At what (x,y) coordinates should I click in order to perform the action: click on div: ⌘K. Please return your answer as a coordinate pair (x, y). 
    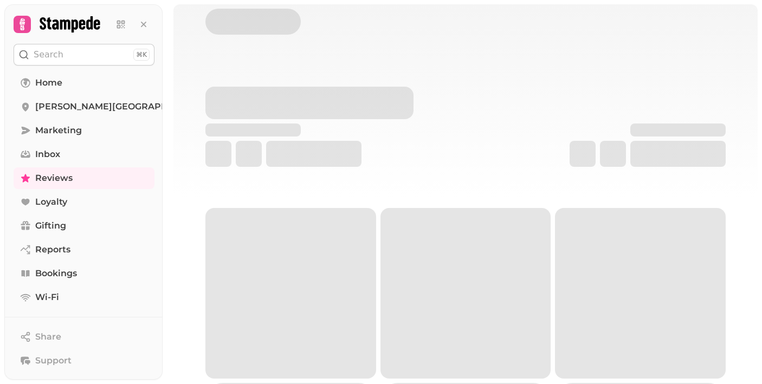
    Looking at the image, I should click on (142, 55).